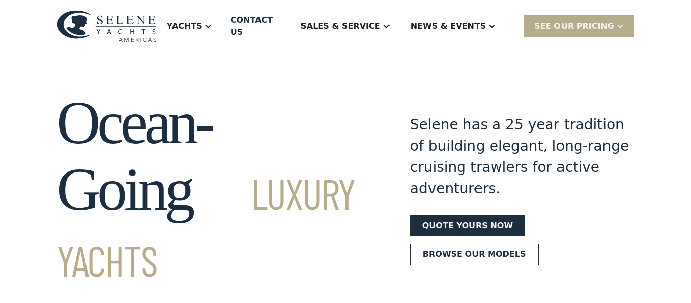 This screenshot has height=303, width=691. I want to click on div: Contact US, so click(257, 26).